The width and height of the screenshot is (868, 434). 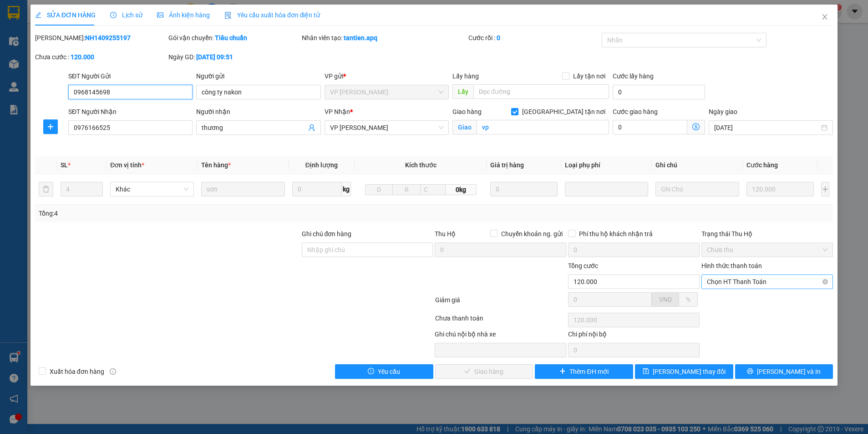 I want to click on div: Chi phí nội bộ, so click(x=634, y=336).